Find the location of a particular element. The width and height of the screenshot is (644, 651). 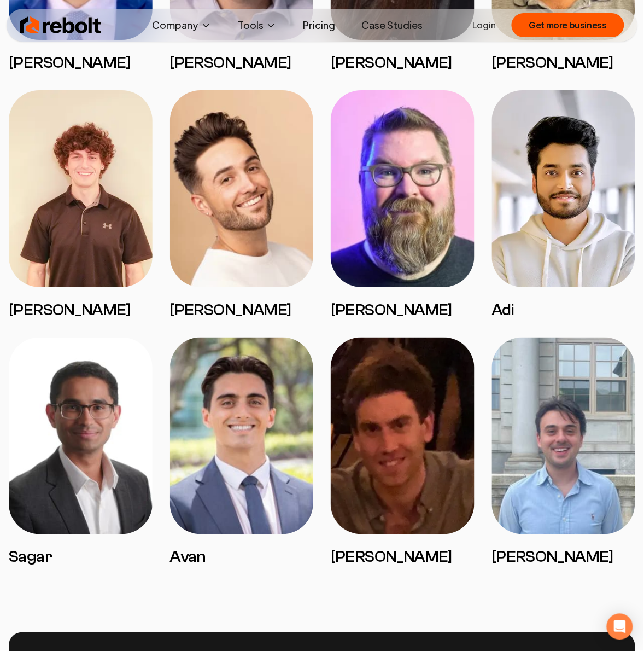

button: Get more business is located at coordinates (568, 25).